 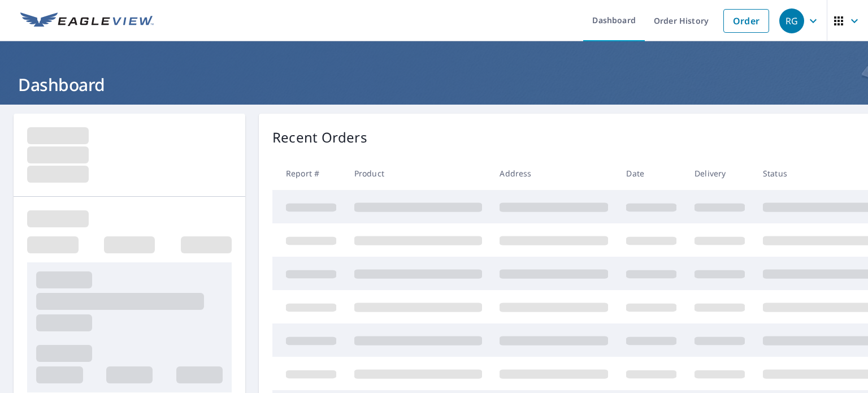 I want to click on h1: Dashboard, so click(x=434, y=84).